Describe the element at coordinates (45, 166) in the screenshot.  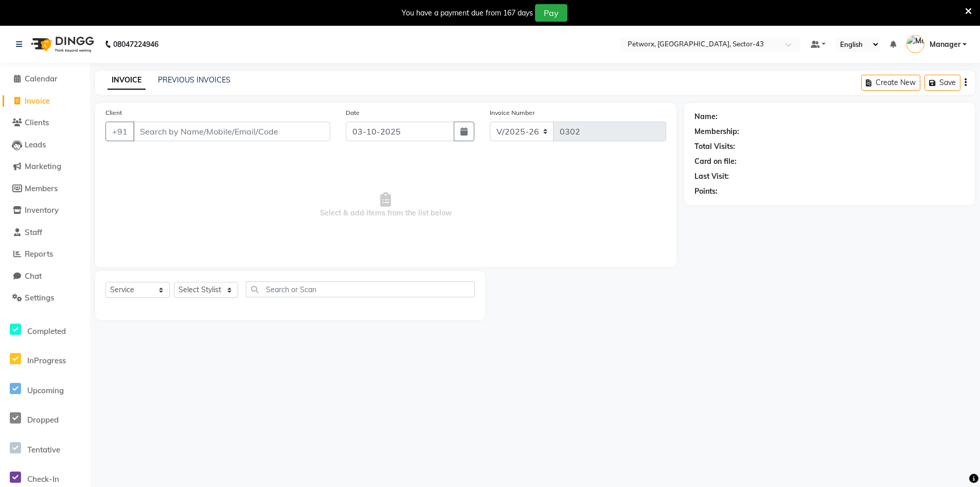
I see `a: Marketing` at that location.